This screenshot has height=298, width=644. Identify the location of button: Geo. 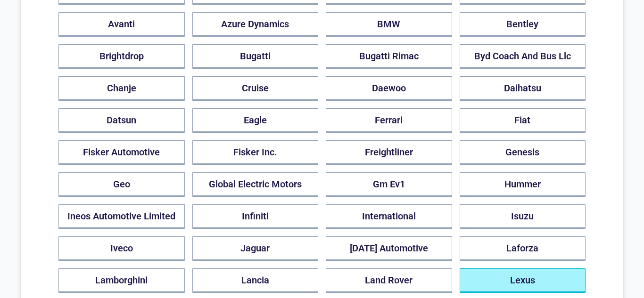
(121, 184).